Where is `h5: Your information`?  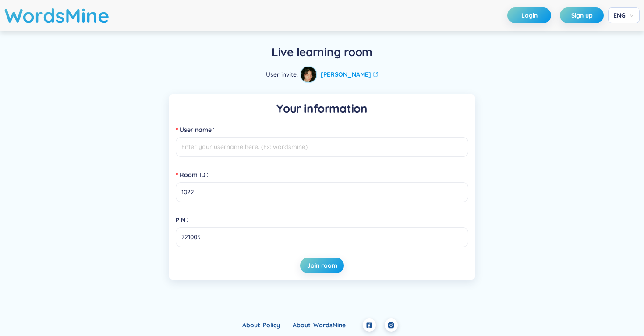 h5: Your information is located at coordinates (322, 109).